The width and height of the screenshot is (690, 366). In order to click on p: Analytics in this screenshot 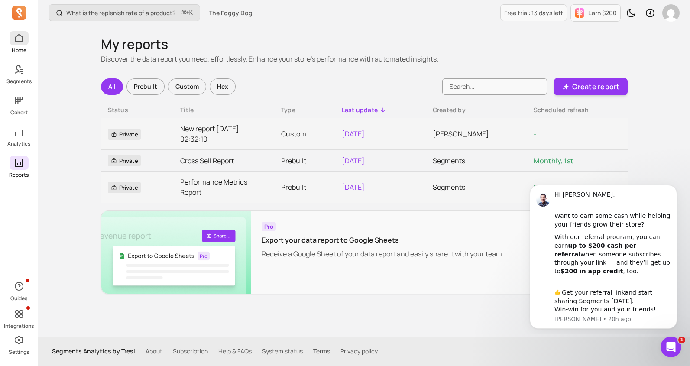, I will do `click(19, 144)`.